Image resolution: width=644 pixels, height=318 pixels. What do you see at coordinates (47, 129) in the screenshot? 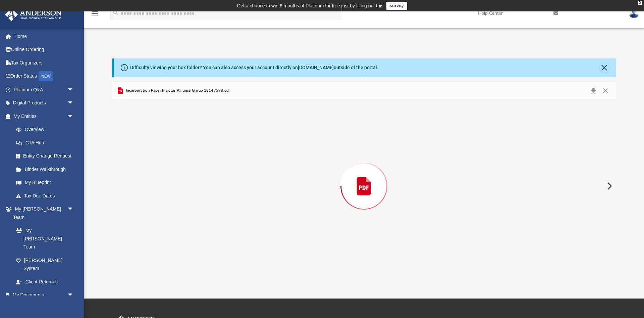
I see `a: Overview` at bounding box center [47, 129].